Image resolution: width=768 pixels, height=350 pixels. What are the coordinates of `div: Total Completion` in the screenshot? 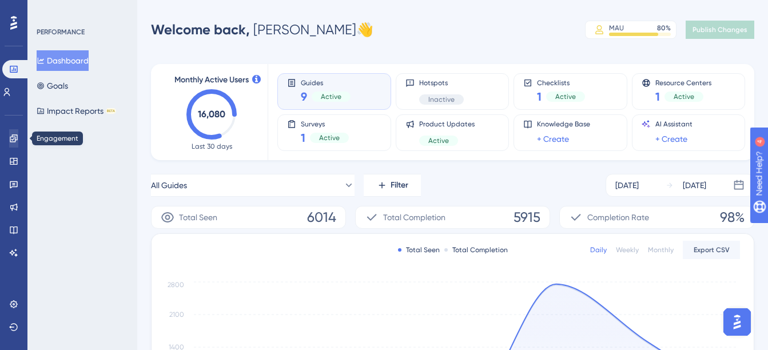 It's located at (476, 250).